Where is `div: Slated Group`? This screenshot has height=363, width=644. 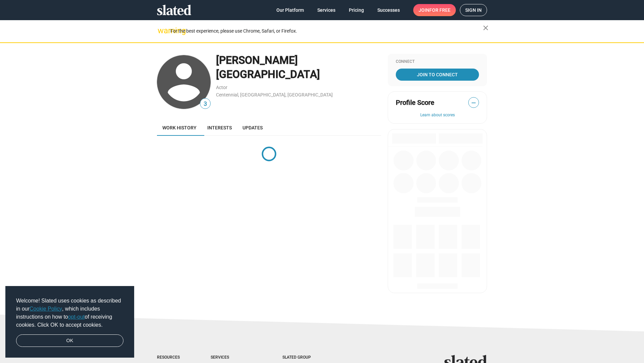 div: Slated Group is located at coordinates (305, 357).